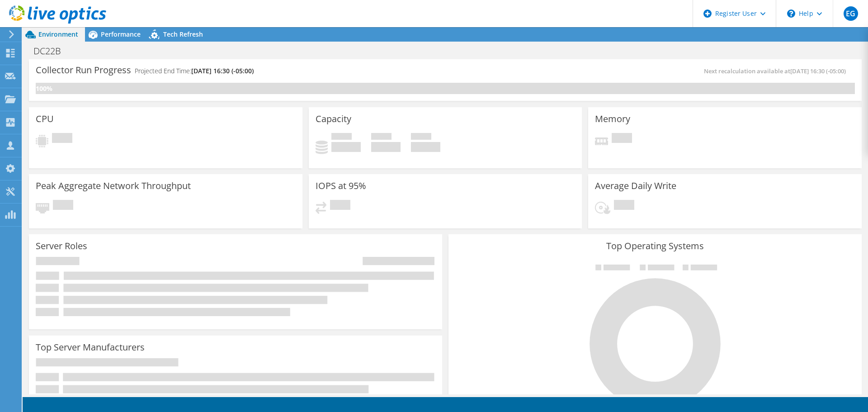  What do you see at coordinates (655, 246) in the screenshot?
I see `h3: Top Operating Systems` at bounding box center [655, 246].